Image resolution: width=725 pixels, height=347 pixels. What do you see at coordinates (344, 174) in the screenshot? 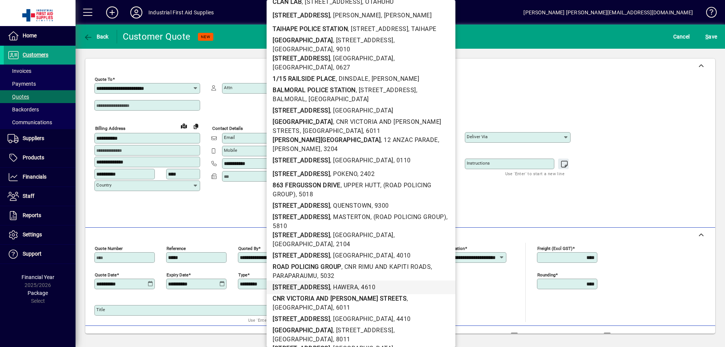
I see `span: , POKENO` at bounding box center [344, 174].